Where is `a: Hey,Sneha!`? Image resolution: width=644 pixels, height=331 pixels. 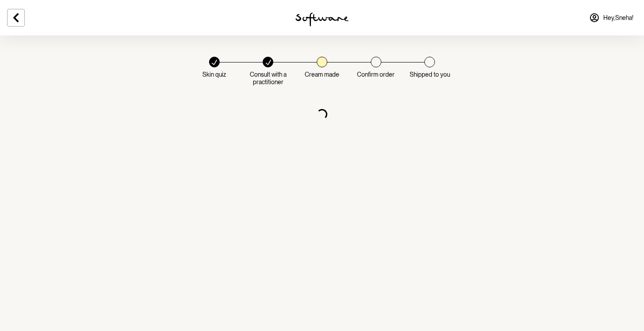 a: Hey,Sneha! is located at coordinates (611, 18).